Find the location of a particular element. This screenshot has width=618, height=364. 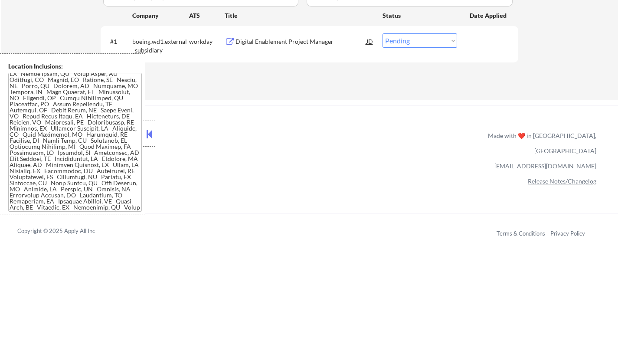

div: workday is located at coordinates (207, 41).